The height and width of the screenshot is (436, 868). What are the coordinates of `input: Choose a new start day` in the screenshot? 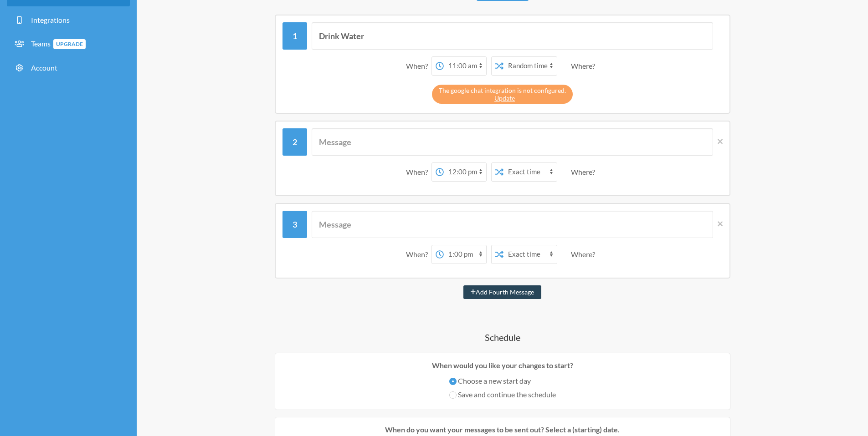 It's located at (453, 382).